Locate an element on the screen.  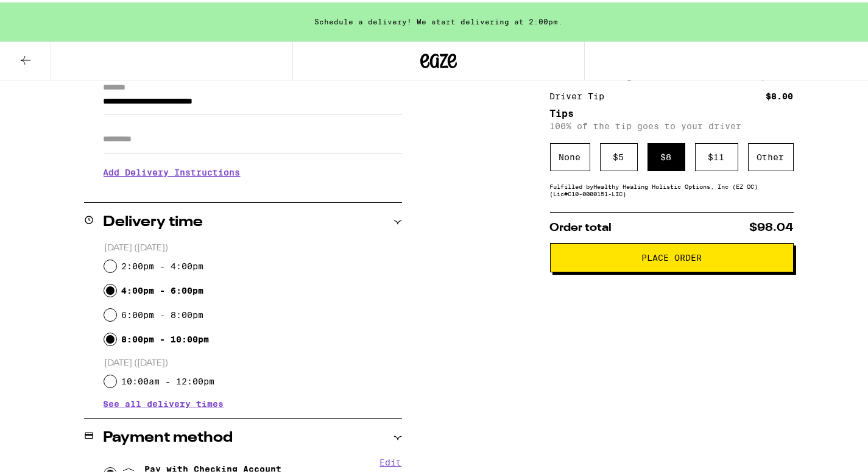
div: Other is located at coordinates (770, 155).